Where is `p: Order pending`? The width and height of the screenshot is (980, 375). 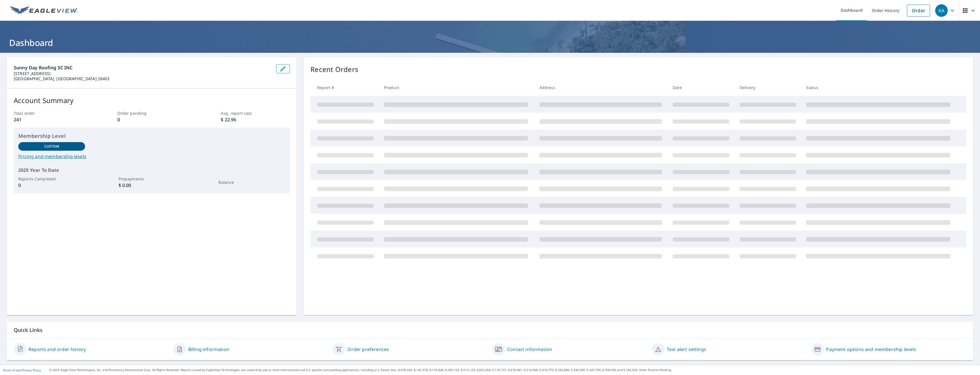
p: Order pending is located at coordinates (152, 113).